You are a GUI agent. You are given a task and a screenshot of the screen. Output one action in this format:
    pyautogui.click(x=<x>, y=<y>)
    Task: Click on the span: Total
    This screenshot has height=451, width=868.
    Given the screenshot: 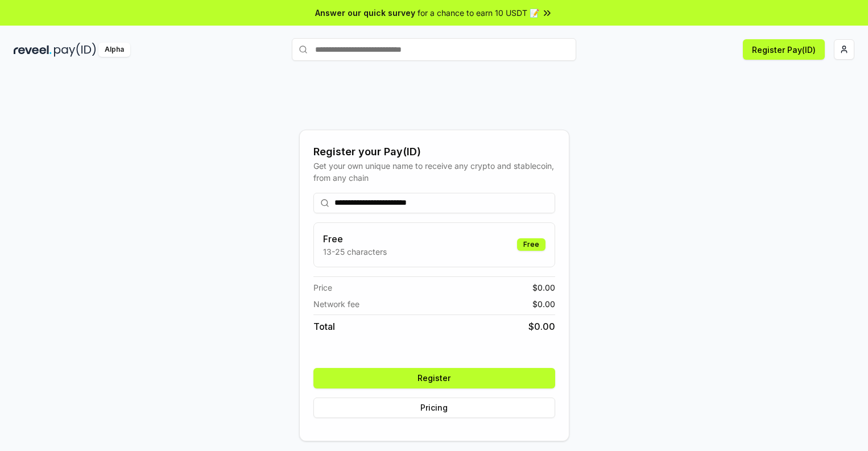 What is the action you would take?
    pyautogui.click(x=324, y=326)
    